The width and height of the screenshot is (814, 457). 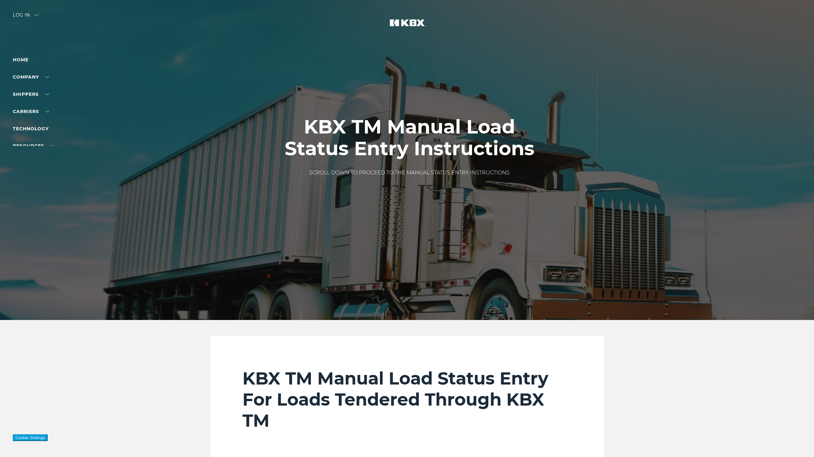 What do you see at coordinates (31, 77) in the screenshot?
I see `a: Company` at bounding box center [31, 77].